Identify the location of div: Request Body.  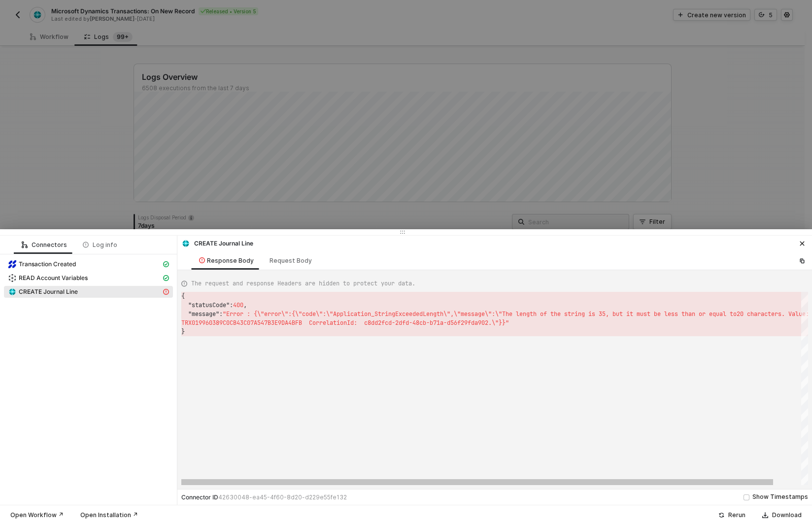
(291, 261).